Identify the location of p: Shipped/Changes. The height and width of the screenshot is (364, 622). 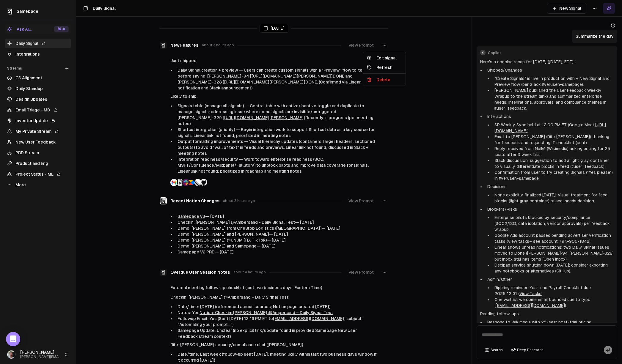
(550, 70).